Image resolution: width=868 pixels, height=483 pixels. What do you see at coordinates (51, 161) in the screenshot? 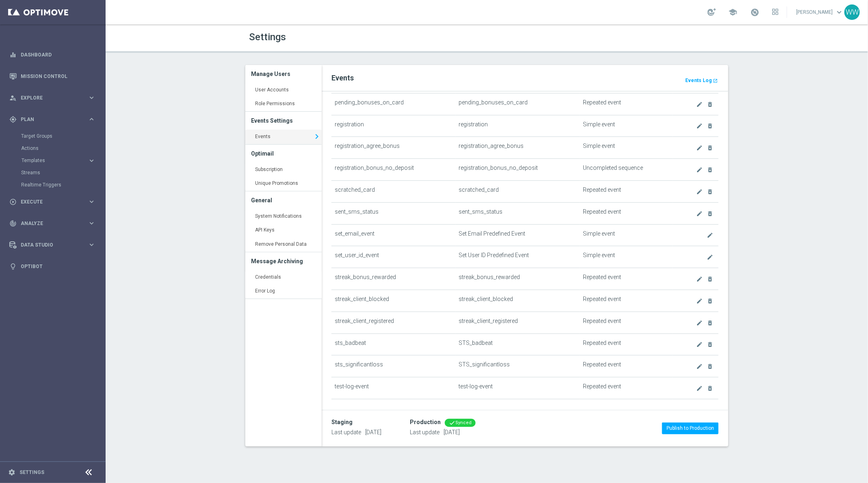
I see `span: Templates` at bounding box center [51, 161].